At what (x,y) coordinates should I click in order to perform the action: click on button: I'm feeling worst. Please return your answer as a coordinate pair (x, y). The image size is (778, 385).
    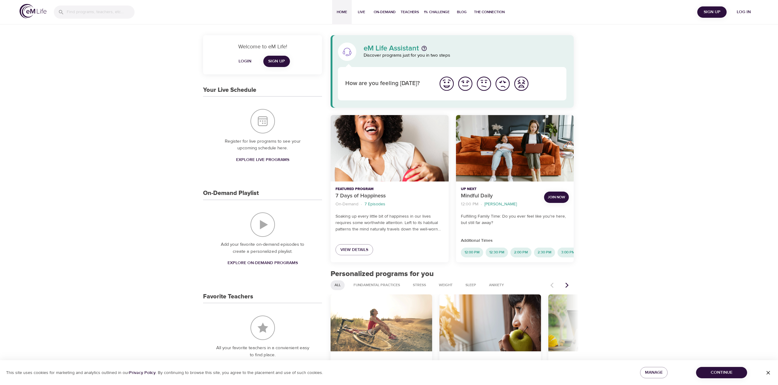
    Looking at the image, I should click on (521, 84).